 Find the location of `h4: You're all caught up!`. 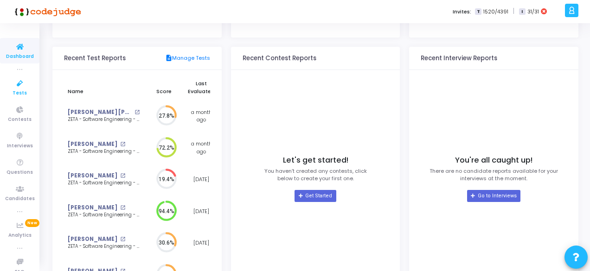

h4: You're all caught up! is located at coordinates (493, 160).